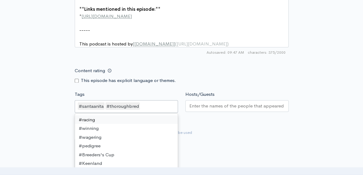 This screenshot has height=175, width=363. What do you see at coordinates (90, 71) in the screenshot?
I see `label: Content rating` at bounding box center [90, 71].